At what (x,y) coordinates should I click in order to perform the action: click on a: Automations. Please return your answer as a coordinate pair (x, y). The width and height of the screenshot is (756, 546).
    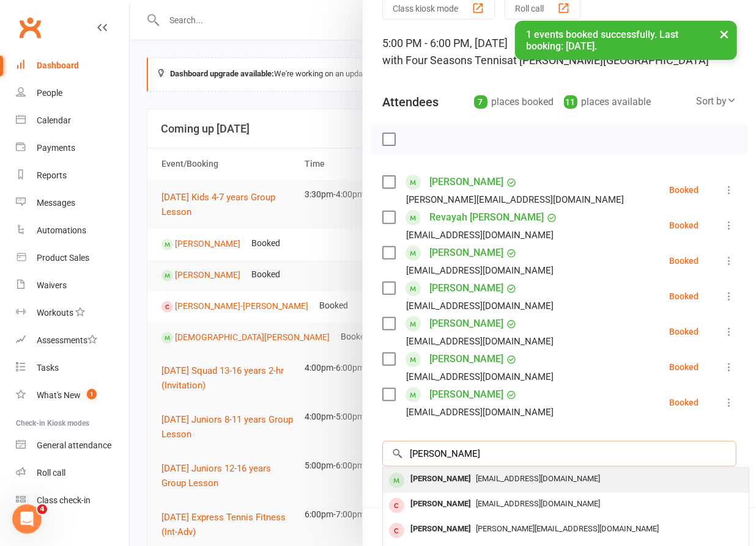
    Looking at the image, I should click on (72, 230).